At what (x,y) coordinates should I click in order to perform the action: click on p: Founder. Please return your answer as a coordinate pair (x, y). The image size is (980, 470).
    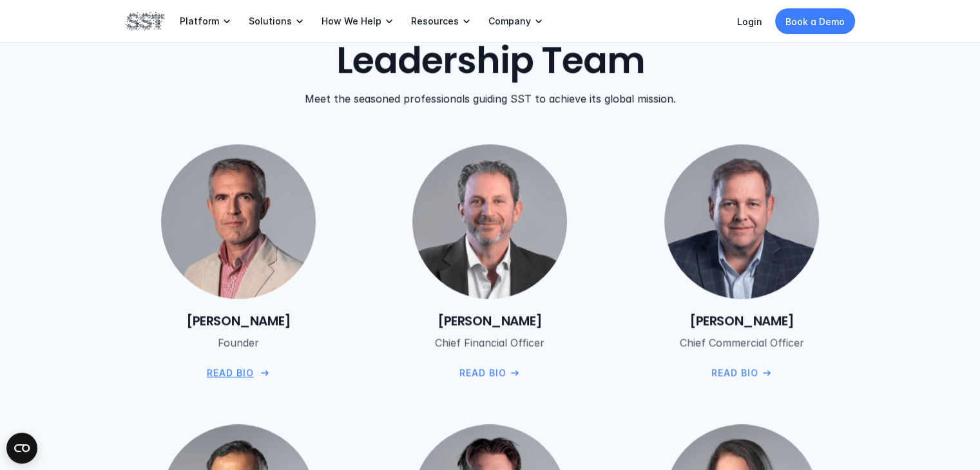
    Looking at the image, I should click on (237, 342).